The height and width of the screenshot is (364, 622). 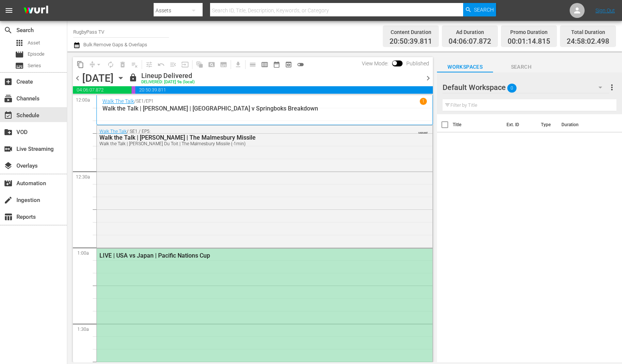 What do you see at coordinates (122, 65) in the screenshot?
I see `span: Select an event to delete` at bounding box center [122, 65].